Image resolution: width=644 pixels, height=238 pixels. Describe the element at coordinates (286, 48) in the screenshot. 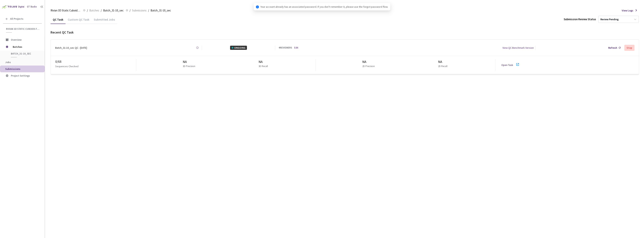

I see `div: 4 REVIEWERS` at that location.